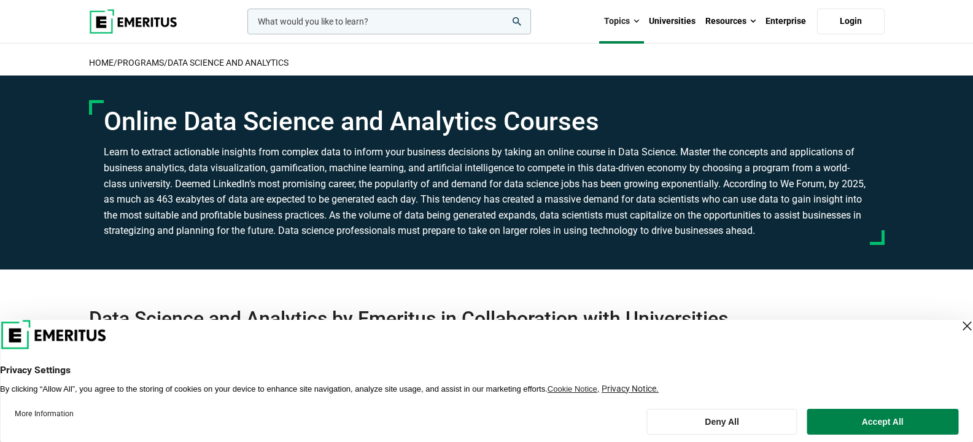 The width and height of the screenshot is (973, 442). I want to click on a: home, so click(101, 63).